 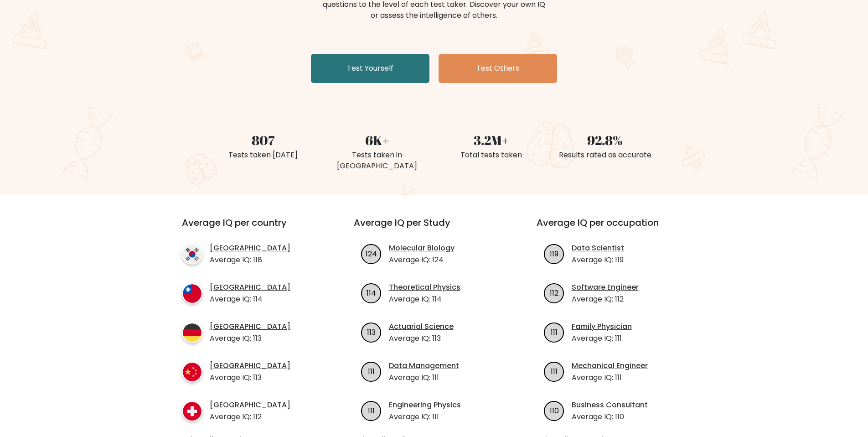 What do you see at coordinates (250, 261) in the screenshot?
I see `p: Average IQ: 118` at bounding box center [250, 261].